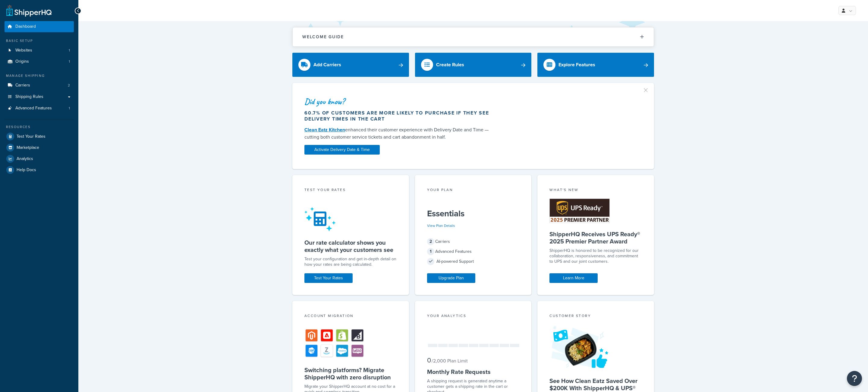 This screenshot has width=868, height=392. What do you see at coordinates (39, 127) in the screenshot?
I see `div: Resources` at bounding box center [39, 127].